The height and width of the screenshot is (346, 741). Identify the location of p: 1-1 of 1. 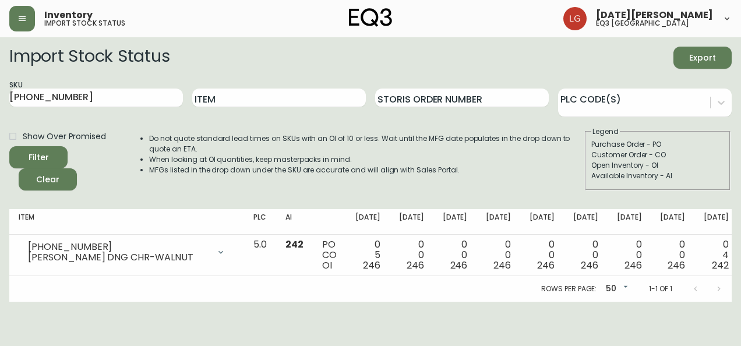
(660, 289).